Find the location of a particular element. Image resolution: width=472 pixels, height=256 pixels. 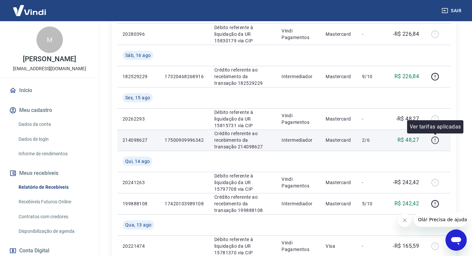

button: Meus recebíveis is located at coordinates (49, 173).